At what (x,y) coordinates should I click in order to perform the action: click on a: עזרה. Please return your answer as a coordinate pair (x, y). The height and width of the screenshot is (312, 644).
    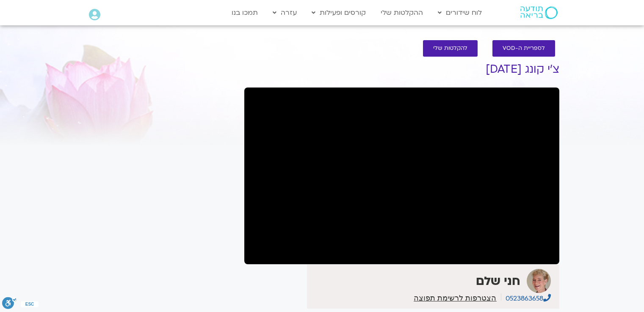
    Looking at the image, I should click on (284, 13).